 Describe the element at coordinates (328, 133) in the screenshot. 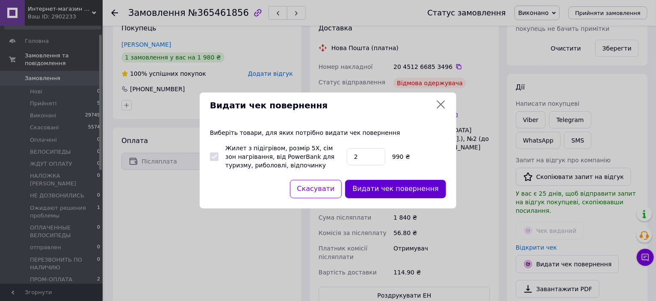

I see `p: Виберіть товари, для яких потрібно видати чек повернення` at that location.